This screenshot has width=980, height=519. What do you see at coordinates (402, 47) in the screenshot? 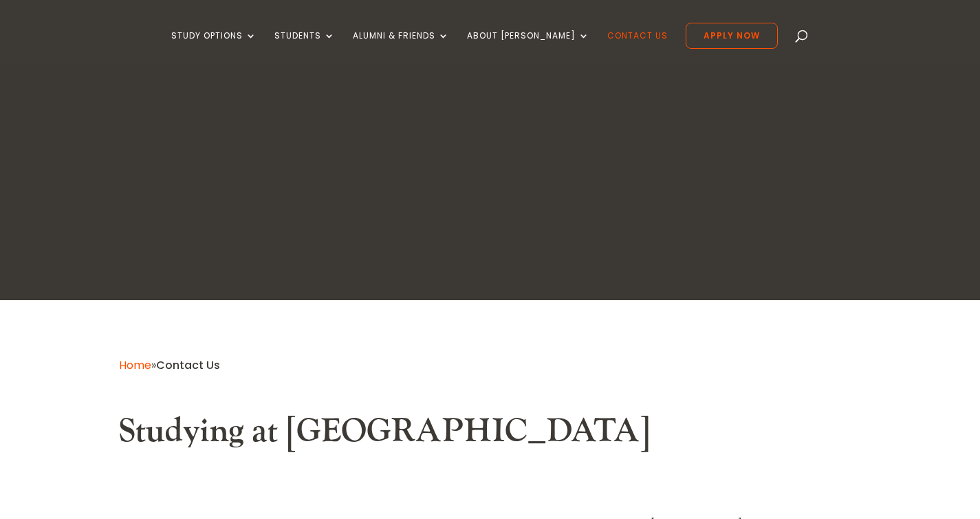
I see `a: Alumni & Friends` at bounding box center [402, 47].